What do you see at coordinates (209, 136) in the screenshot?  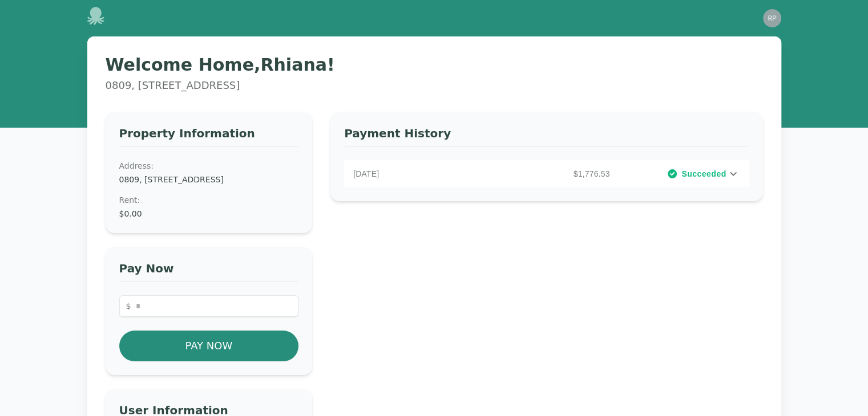 I see `h3: Property Information` at bounding box center [209, 136].